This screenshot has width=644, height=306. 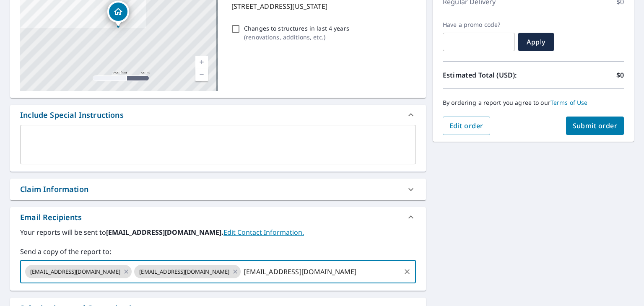 What do you see at coordinates (620, 75) in the screenshot?
I see `p: $0` at bounding box center [620, 75].